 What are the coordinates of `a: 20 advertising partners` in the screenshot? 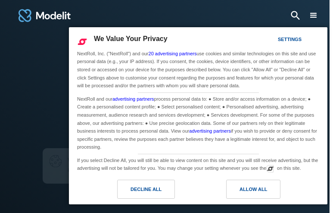 It's located at (173, 53).